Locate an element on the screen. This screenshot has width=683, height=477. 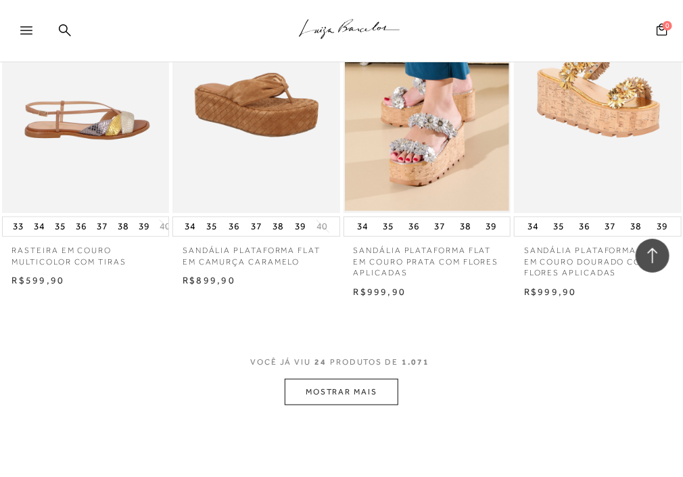
span: VOCÊ JÁ VIU PRODUTOS DE is located at coordinates (341, 362).